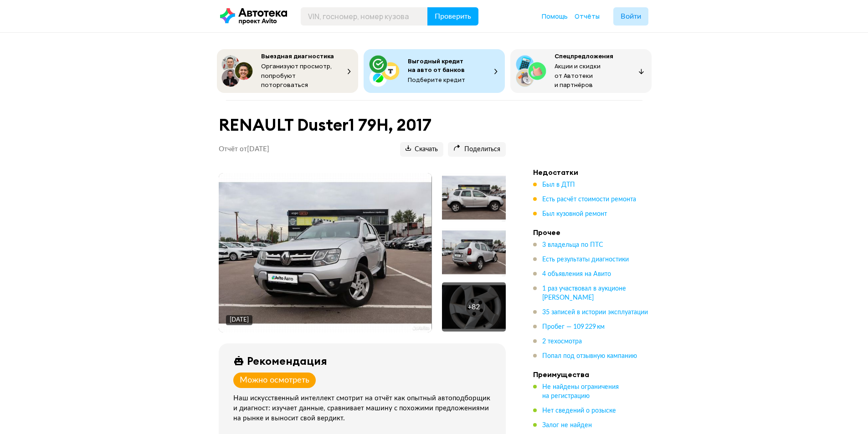 The image size is (868, 434). Describe the element at coordinates (288, 71) in the screenshot. I see `button: Выездная диагностикаОрганизуют просмотр, попробуют поторговаться` at that location.